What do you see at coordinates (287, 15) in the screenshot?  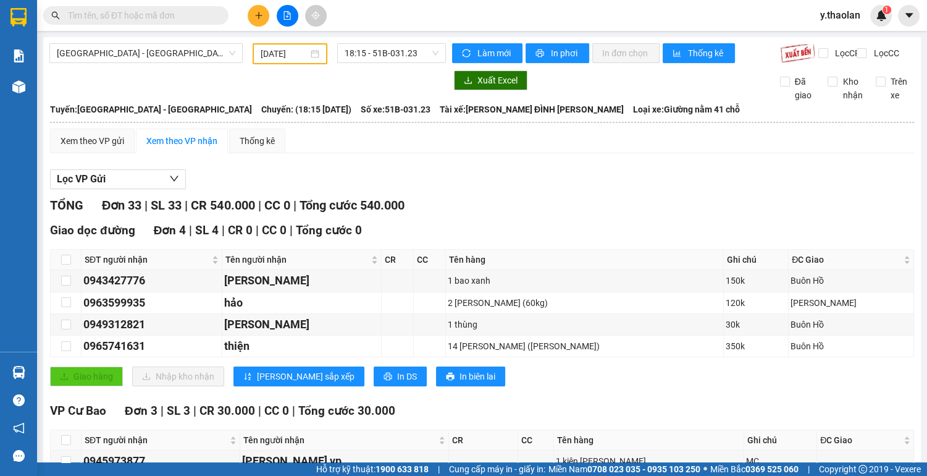 I see `span: file-add` at bounding box center [287, 15].